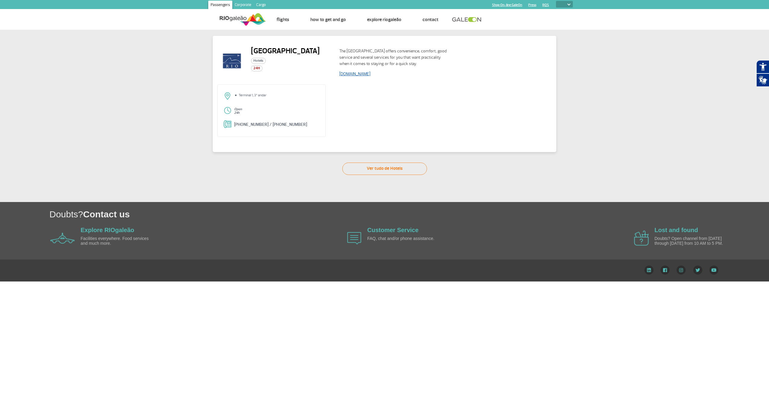 Image resolution: width=769 pixels, height=398 pixels. I want to click on span: Contact us, so click(106, 214).